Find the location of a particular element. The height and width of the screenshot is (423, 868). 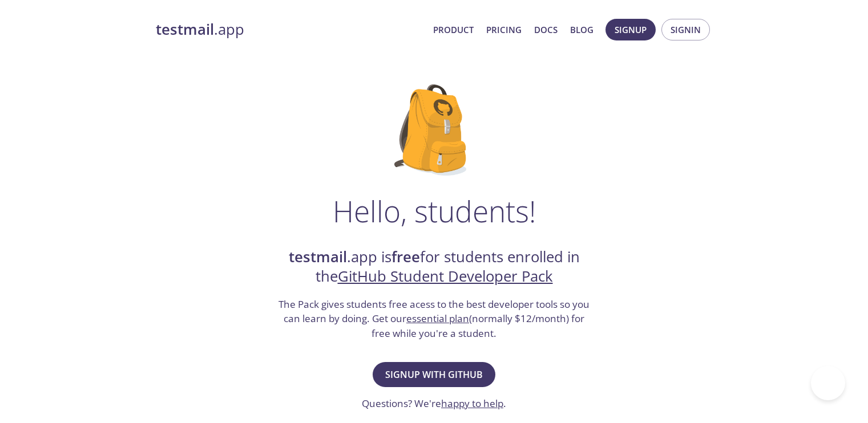

h3: The Pack gives students free acess to the best developer tools so you can learn by doing. Get our... is located at coordinates (434, 319).